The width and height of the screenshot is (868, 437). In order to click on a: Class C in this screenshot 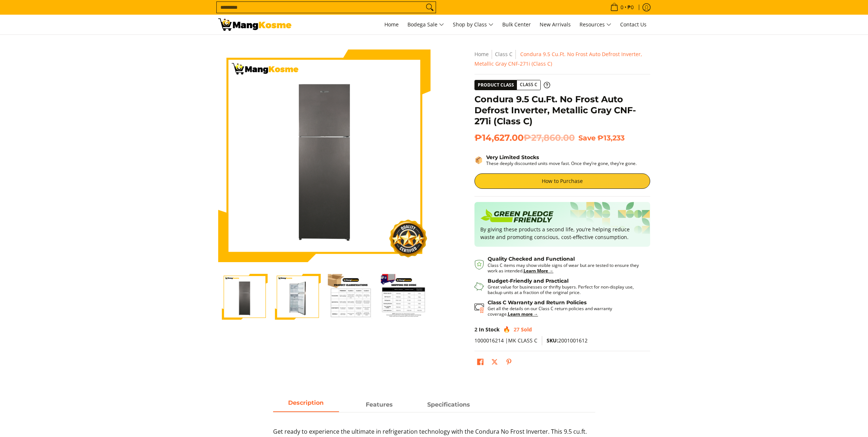, I will do `click(504, 54)`.